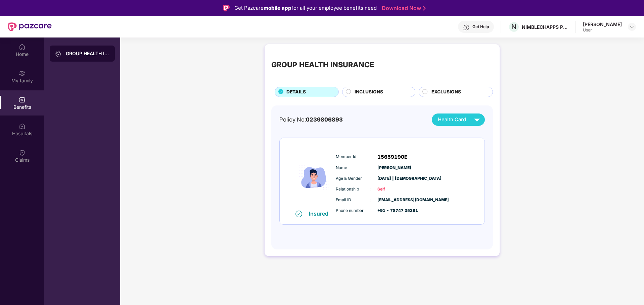 This screenshot has height=305, width=644. What do you see at coordinates (394, 190) in the screenshot?
I see `span: Self` at bounding box center [394, 190].